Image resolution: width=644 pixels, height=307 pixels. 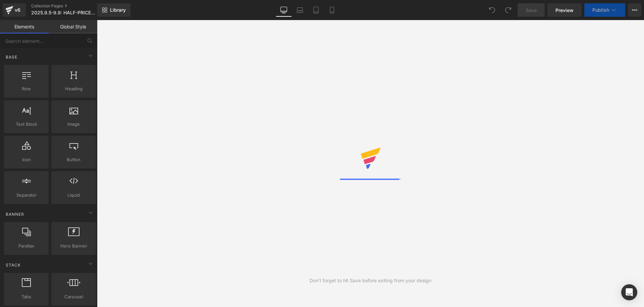 What do you see at coordinates (284, 10) in the screenshot?
I see `a: Desktop` at bounding box center [284, 10].